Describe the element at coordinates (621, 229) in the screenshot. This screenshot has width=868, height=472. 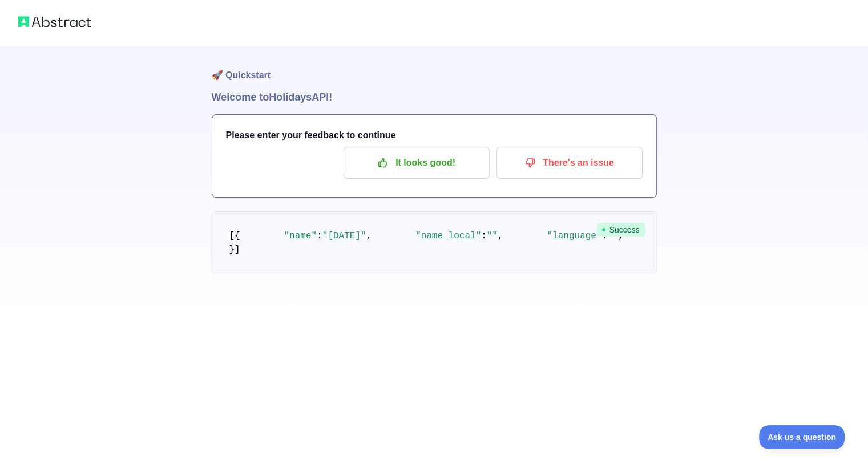
I see `span: Success` at that location.